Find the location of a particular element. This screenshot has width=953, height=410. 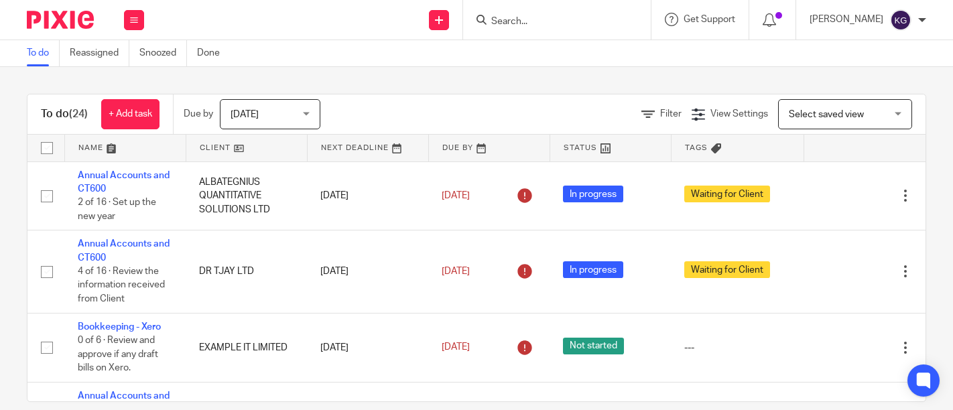

td: DR TJAY LTD is located at coordinates (246, 271).